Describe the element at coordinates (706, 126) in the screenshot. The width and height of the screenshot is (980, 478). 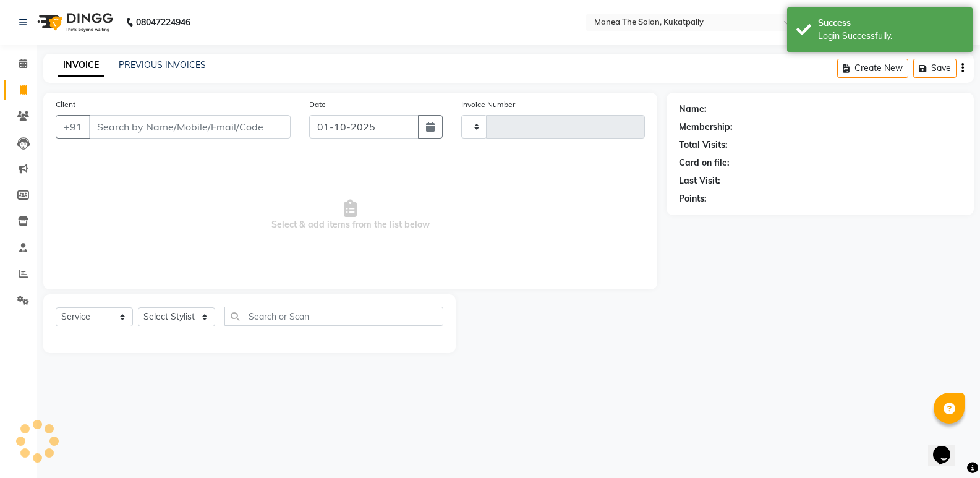
I see `div: Membership:` at that location.